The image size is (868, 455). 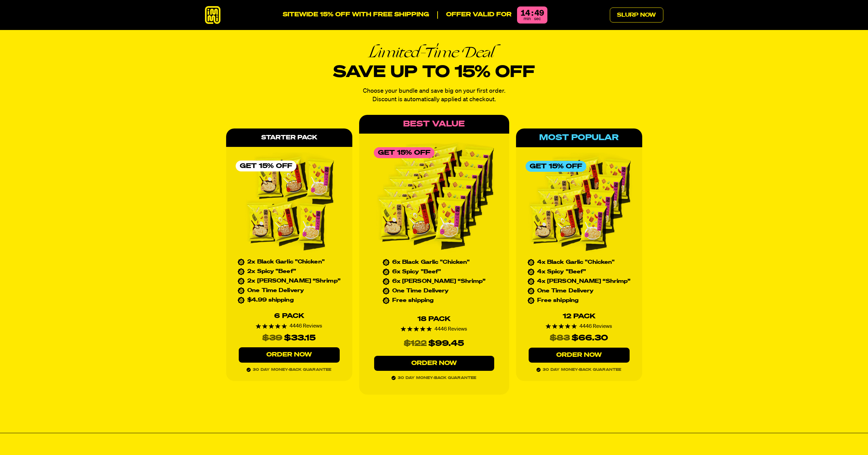 I want to click on div: 12 Pack, so click(x=579, y=316).